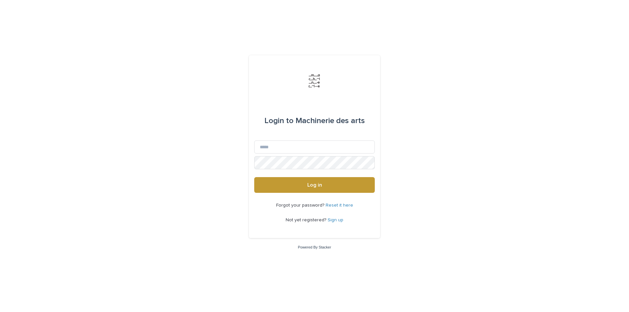 The image size is (629, 312). What do you see at coordinates (314, 185) in the screenshot?
I see `span: Log in` at bounding box center [314, 185].